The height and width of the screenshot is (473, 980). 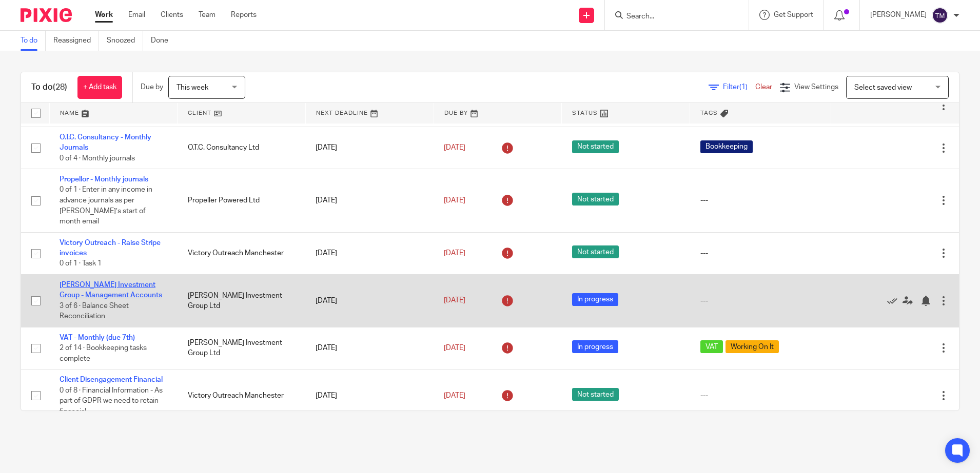 What do you see at coordinates (709, 113) in the screenshot?
I see `span: Tags` at bounding box center [709, 113].